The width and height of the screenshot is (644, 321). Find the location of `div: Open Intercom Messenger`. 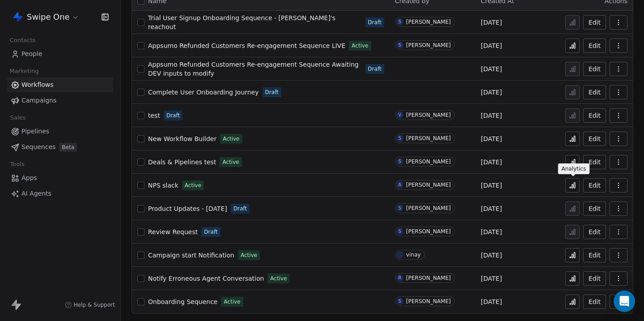

div: Open Intercom Messenger is located at coordinates (624, 301).